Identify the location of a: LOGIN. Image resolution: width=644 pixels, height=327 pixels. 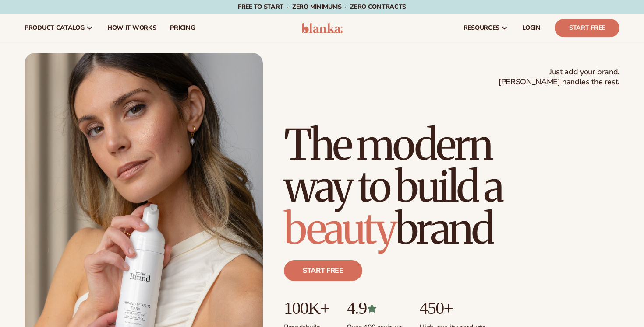
(531, 28).